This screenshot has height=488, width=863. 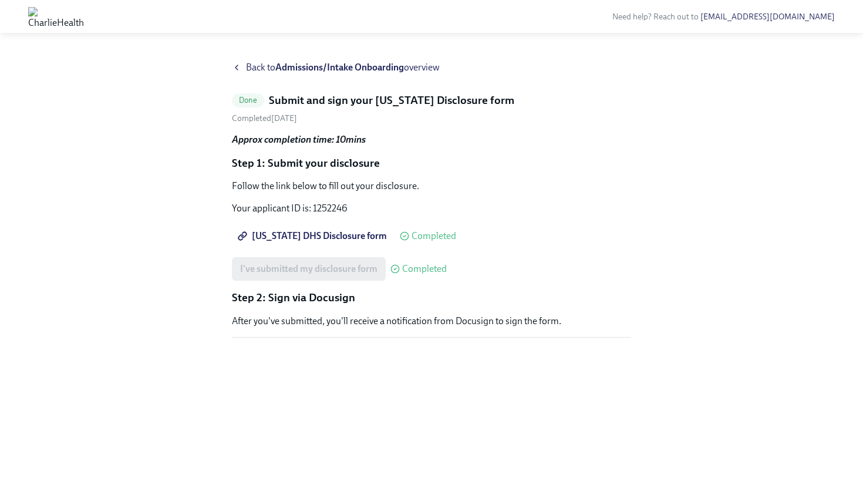 I want to click on a: Back toAdmissions/Intake Onboardingoverview, so click(x=431, y=67).